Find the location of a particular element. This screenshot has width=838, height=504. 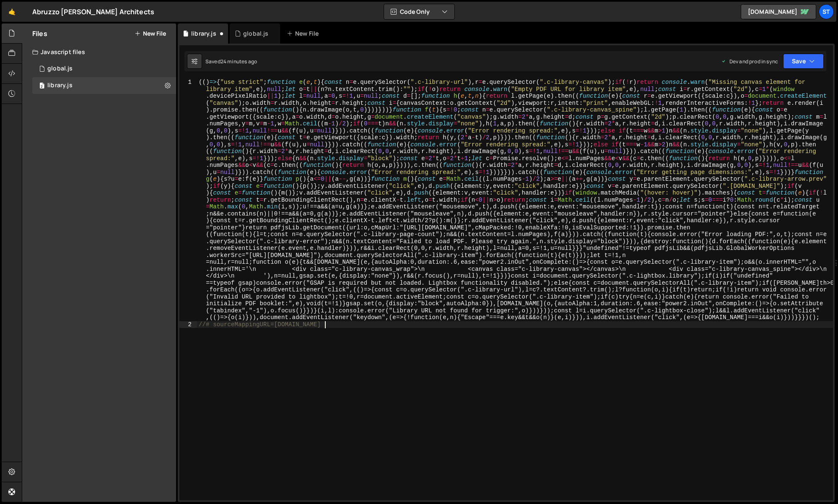

div: 1 is located at coordinates (188, 200).